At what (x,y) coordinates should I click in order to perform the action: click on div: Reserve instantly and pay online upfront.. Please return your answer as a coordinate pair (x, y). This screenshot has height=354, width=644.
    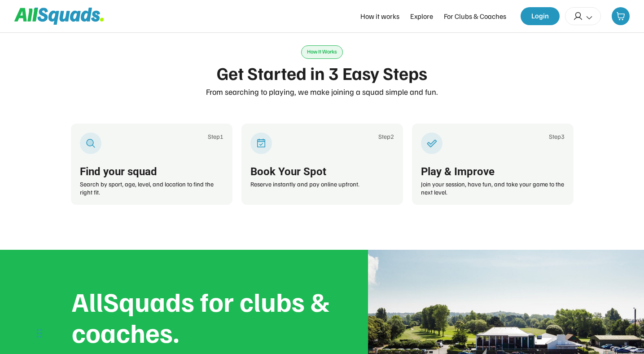
    Looking at the image, I should click on (322, 184).